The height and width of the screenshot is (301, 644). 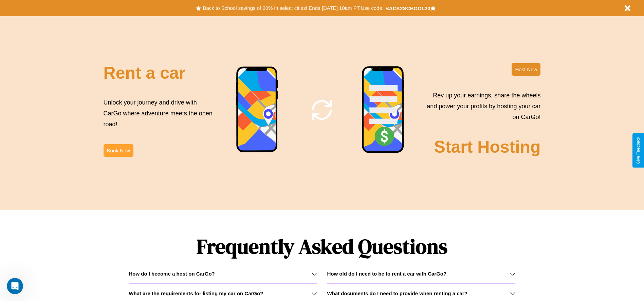 What do you see at coordinates (171, 274) in the screenshot?
I see `h3: How do I become a host on CarGo?` at bounding box center [171, 274].